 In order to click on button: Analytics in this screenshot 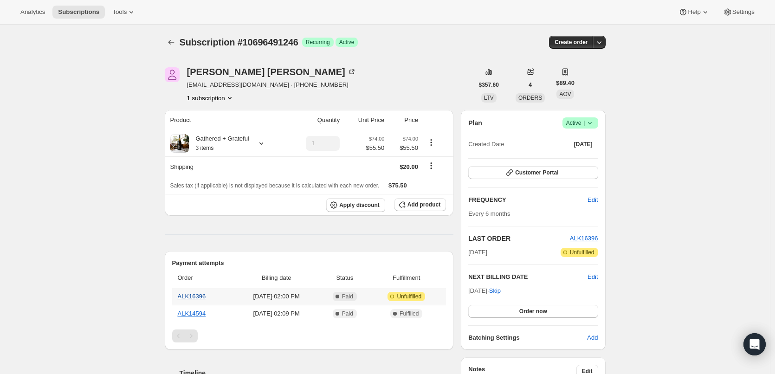, I will do `click(32, 12)`.